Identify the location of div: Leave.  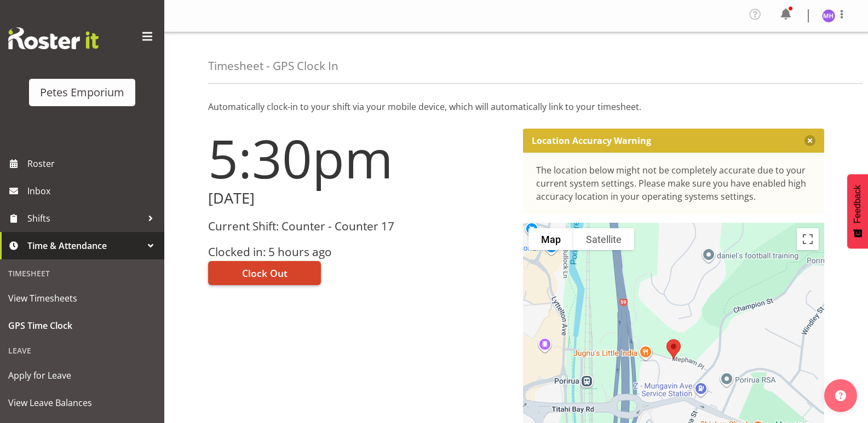
(82, 350).